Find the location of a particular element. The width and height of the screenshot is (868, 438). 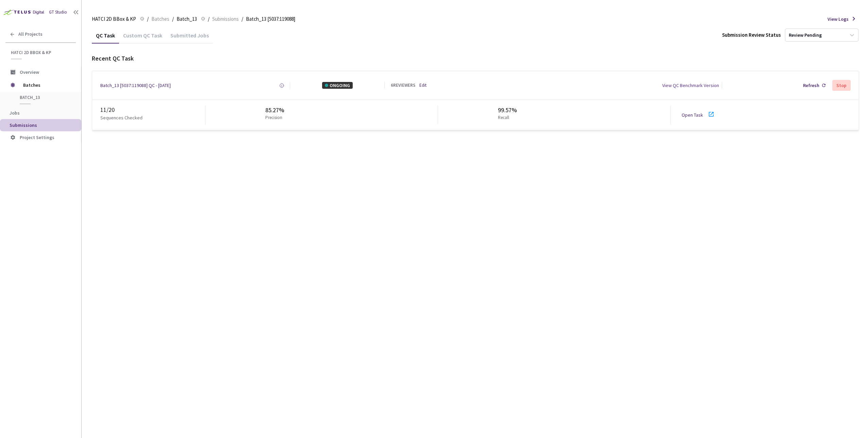

p: Sequences Checked is located at coordinates (121, 117).